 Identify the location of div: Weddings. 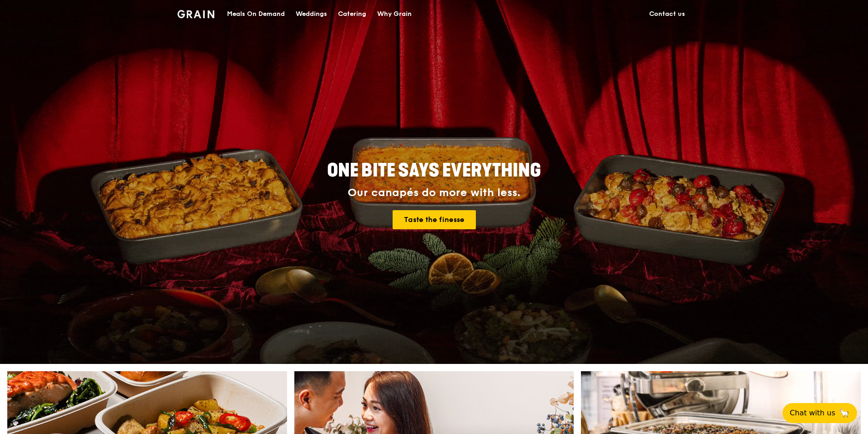
(311, 14).